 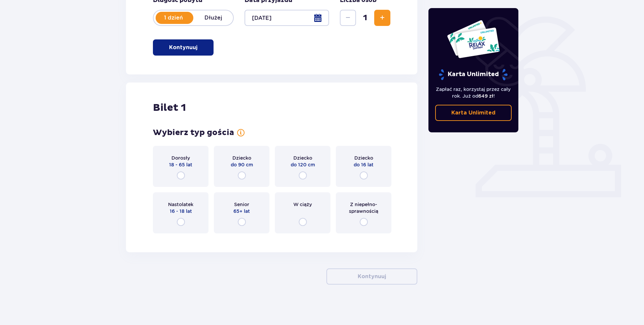 What do you see at coordinates (242, 164) in the screenshot?
I see `span: do 90 cm` at bounding box center [242, 164].